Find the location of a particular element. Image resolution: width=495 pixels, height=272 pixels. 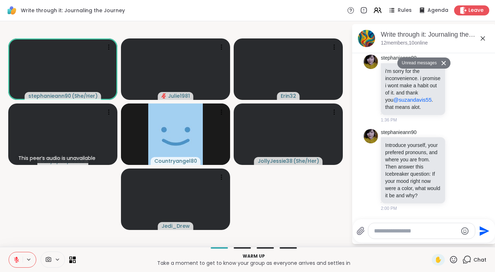

span: @suzandavis55 is located at coordinates (412, 99).